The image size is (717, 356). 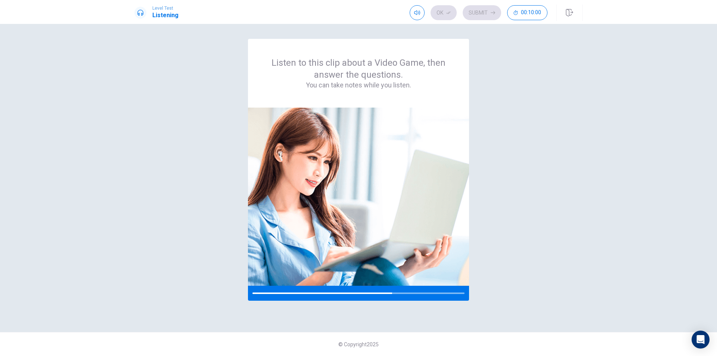 I want to click on span: © Copyright 2025, so click(x=358, y=344).